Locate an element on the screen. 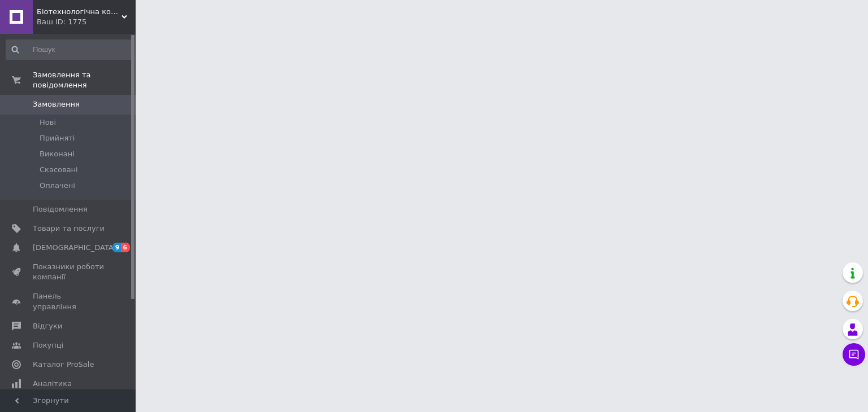 The width and height of the screenshot is (868, 412). span: Покупці is located at coordinates (48, 346).